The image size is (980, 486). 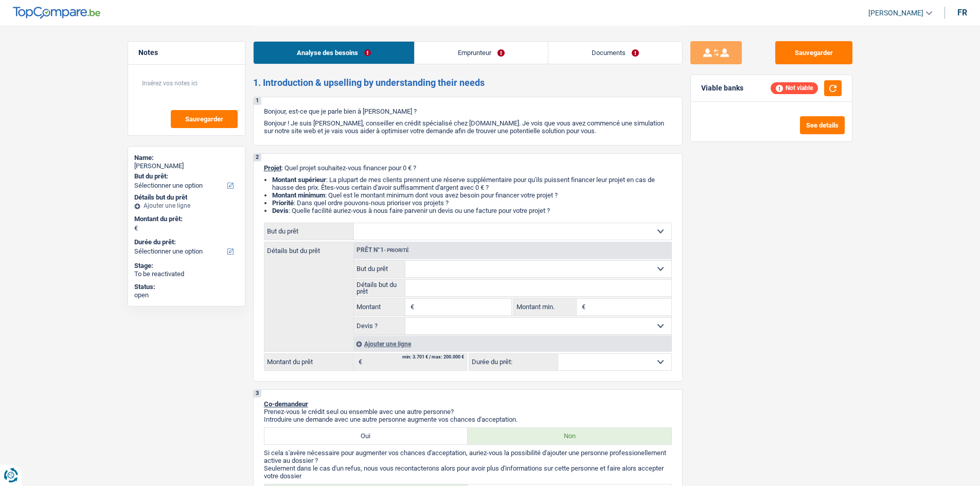 What do you see at coordinates (433, 357) in the screenshot?
I see `div: min: 3.701 € / max: 200.000 €` at bounding box center [433, 357].